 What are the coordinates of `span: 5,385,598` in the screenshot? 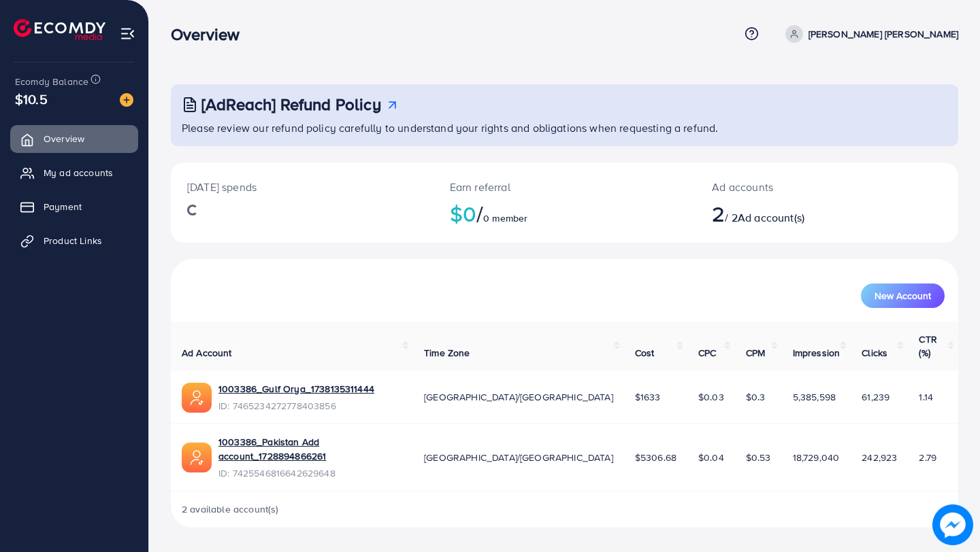 It's located at (814, 397).